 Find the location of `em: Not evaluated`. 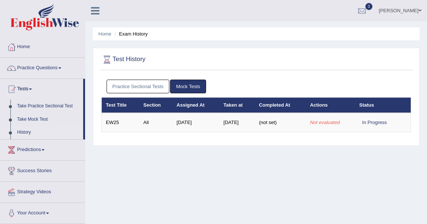

em: Not evaluated is located at coordinates (325, 122).